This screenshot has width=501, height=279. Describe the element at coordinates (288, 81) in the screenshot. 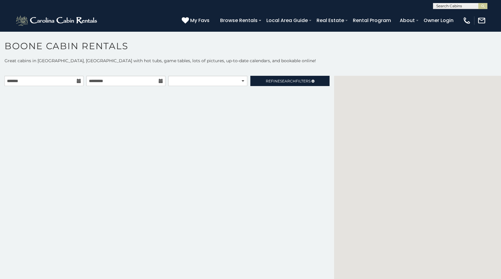

I see `span: Search` at that location.